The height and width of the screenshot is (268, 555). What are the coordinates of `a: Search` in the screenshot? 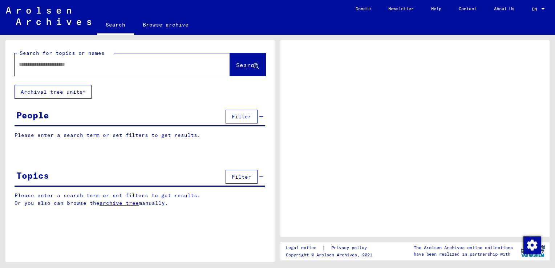 It's located at (116, 25).